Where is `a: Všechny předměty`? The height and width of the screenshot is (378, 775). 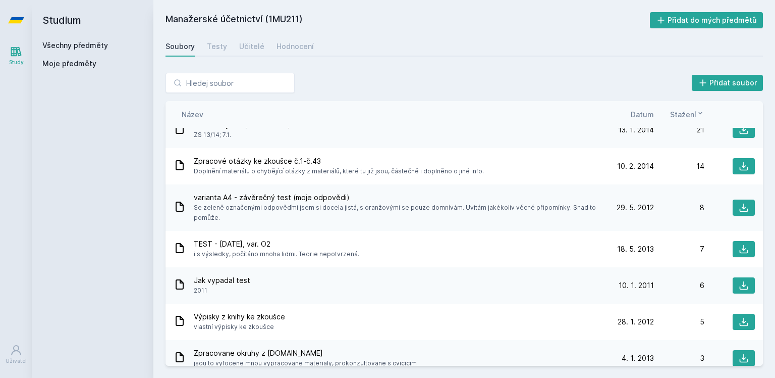
a: Všechny předměty is located at coordinates (75, 45).